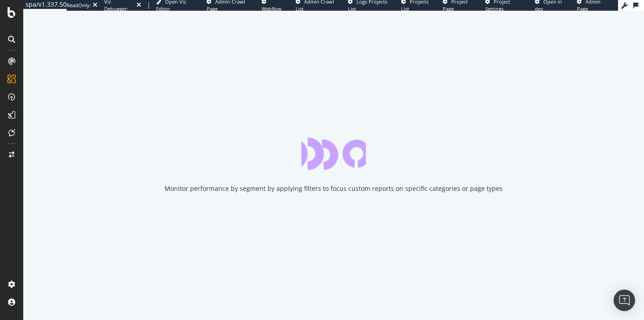 The image size is (644, 320). I want to click on div: Open Intercom Messenger, so click(624, 301).